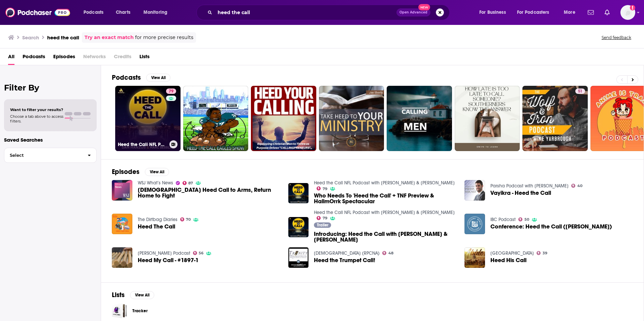 This screenshot has height=321, width=644. What do you see at coordinates (545, 253) in the screenshot?
I see `span: 39` at bounding box center [545, 253].